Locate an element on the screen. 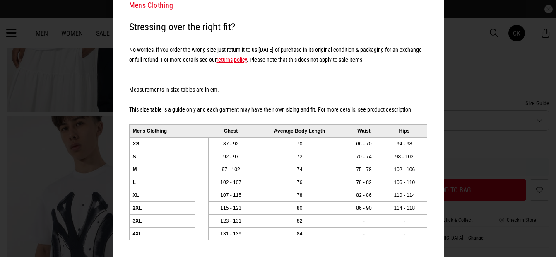 This screenshot has width=556, height=257. td: 70 - 74 is located at coordinates (363, 156).